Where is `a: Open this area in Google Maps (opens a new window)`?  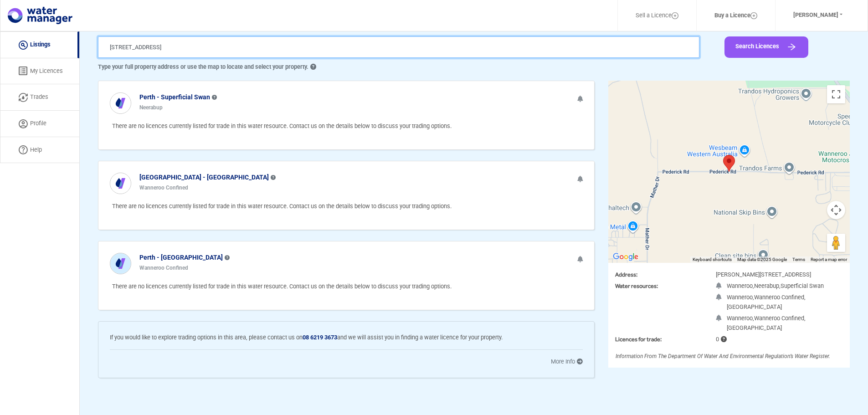
a: Open this area in Google Maps (opens a new window) is located at coordinates (625, 257).